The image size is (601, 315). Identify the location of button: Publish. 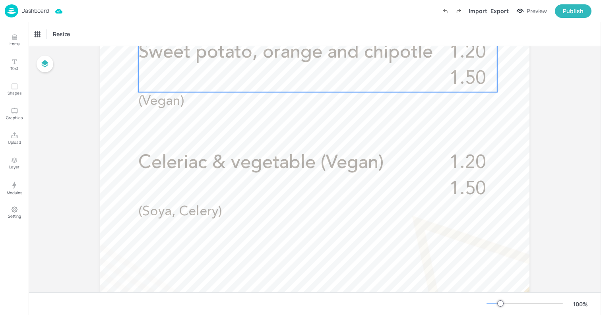
(573, 11).